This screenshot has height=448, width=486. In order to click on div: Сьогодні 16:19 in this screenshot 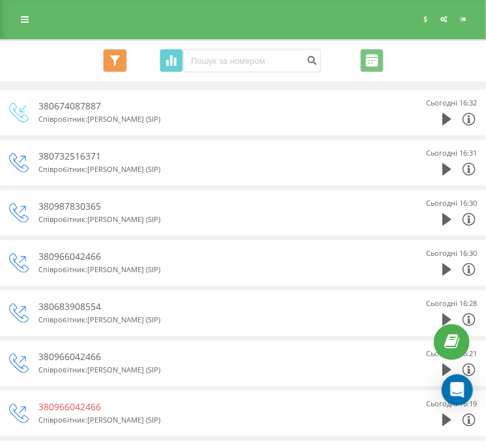, I will do `click(451, 404)`.